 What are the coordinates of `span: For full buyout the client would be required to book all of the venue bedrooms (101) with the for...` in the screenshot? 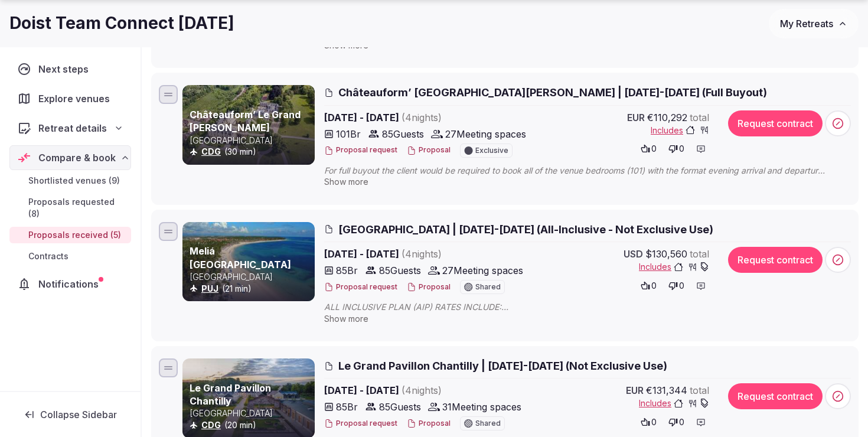 It's located at (588, 170).